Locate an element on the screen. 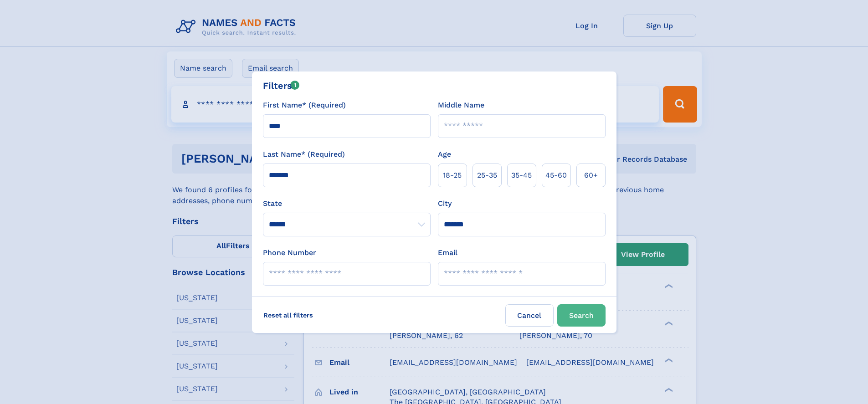  span: 18‑25 is located at coordinates (452, 176).